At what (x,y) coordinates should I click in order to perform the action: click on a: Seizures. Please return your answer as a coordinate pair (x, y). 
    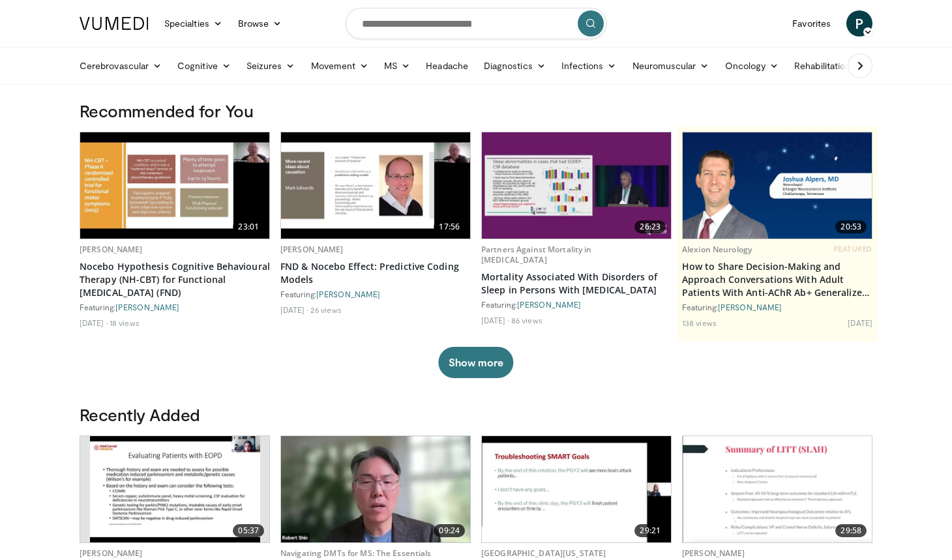
    Looking at the image, I should click on (271, 66).